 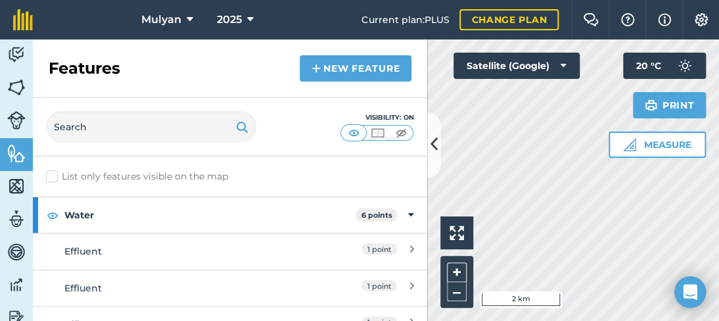 What do you see at coordinates (210, 215) in the screenshot?
I see `strong: Water` at bounding box center [210, 215].